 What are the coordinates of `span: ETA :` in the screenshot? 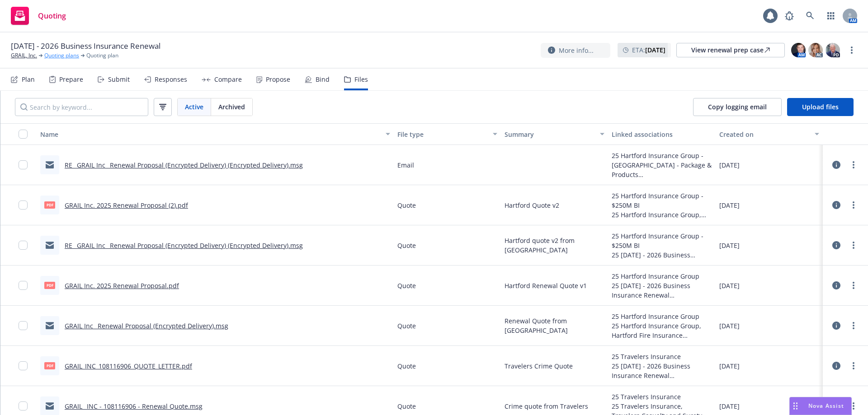 It's located at (649, 50).